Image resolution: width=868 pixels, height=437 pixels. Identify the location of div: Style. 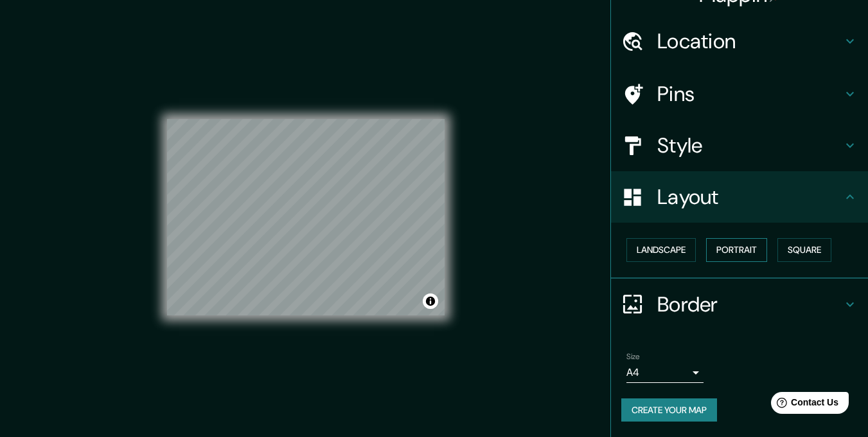
(740, 145).